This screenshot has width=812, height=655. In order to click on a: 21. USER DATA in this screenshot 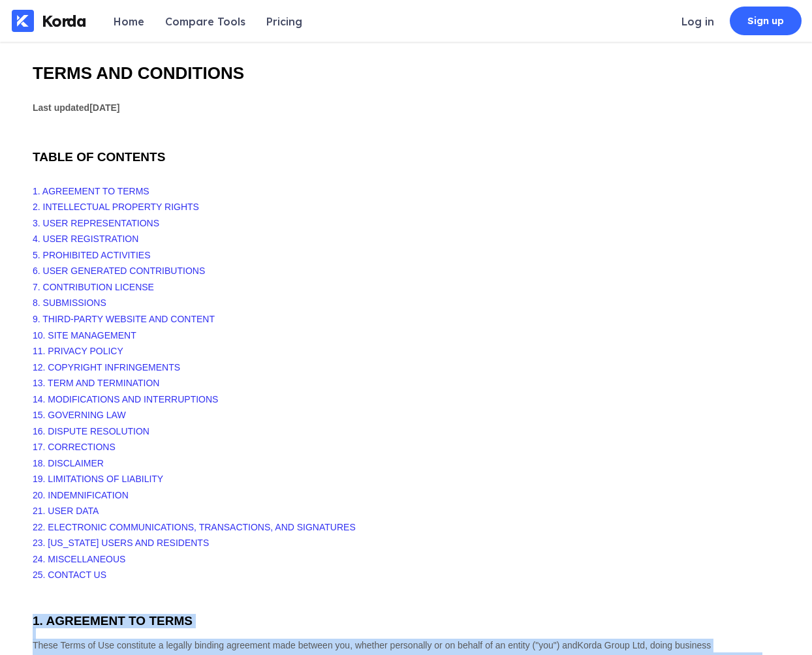, I will do `click(66, 511)`.